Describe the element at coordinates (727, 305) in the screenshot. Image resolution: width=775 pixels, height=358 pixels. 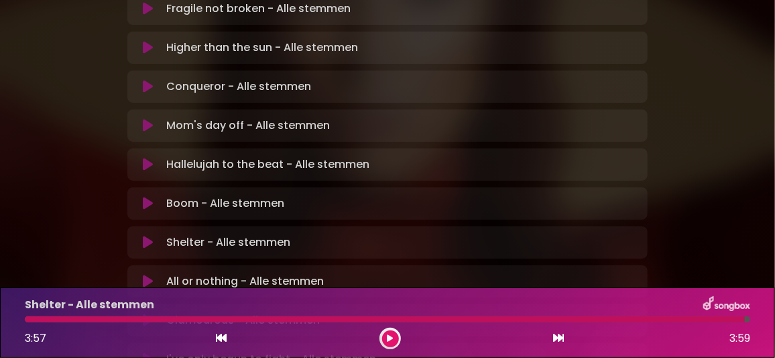
I see `img: songbox-logo-white.png` at that location.